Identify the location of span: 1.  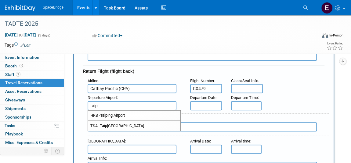
(18, 74).